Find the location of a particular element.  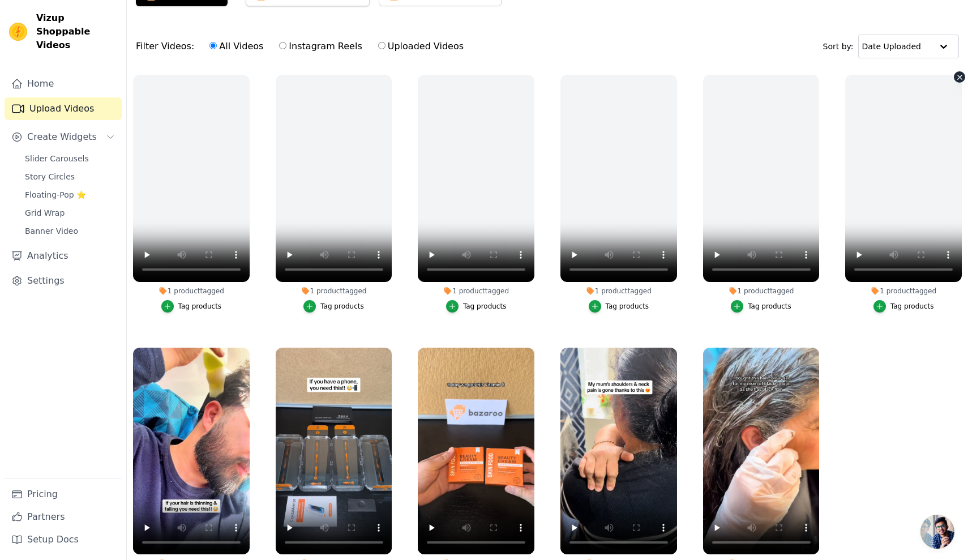

div: Sort by: is located at coordinates (892, 46).